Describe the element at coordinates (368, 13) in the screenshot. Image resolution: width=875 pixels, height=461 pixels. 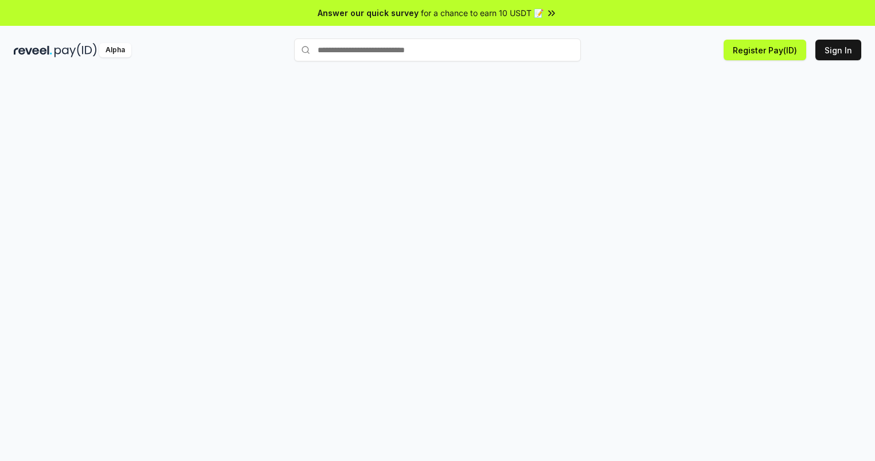
I see `span: Answer our quick survey` at that location.